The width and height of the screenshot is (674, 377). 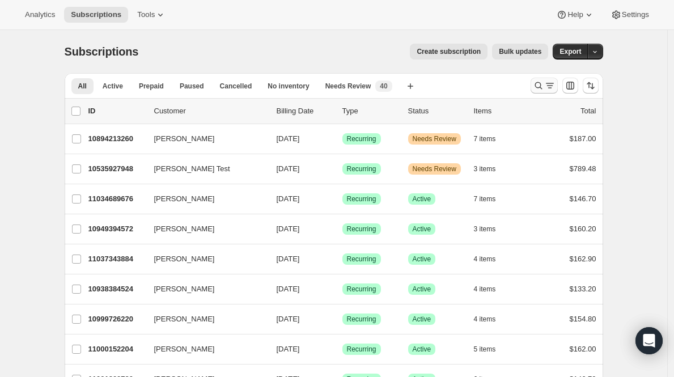 What do you see at coordinates (491, 229) in the screenshot?
I see `button: 3 items` at bounding box center [491, 229].